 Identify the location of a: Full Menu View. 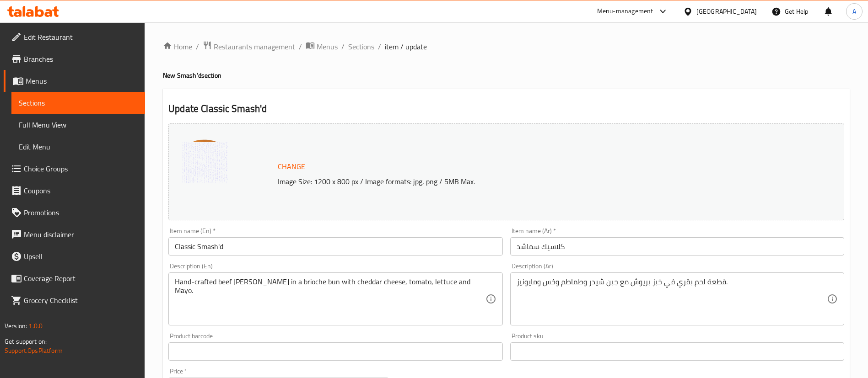
(78, 125).